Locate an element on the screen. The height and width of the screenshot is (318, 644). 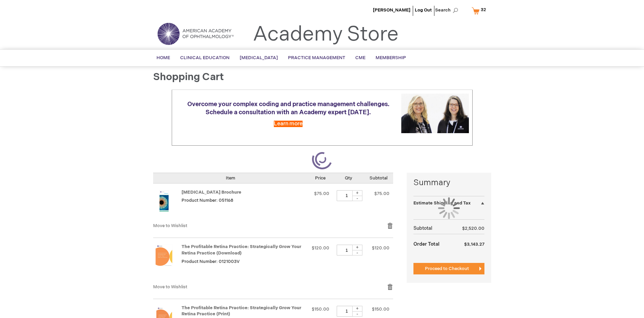
span: Shopping Cart is located at coordinates (188, 77).